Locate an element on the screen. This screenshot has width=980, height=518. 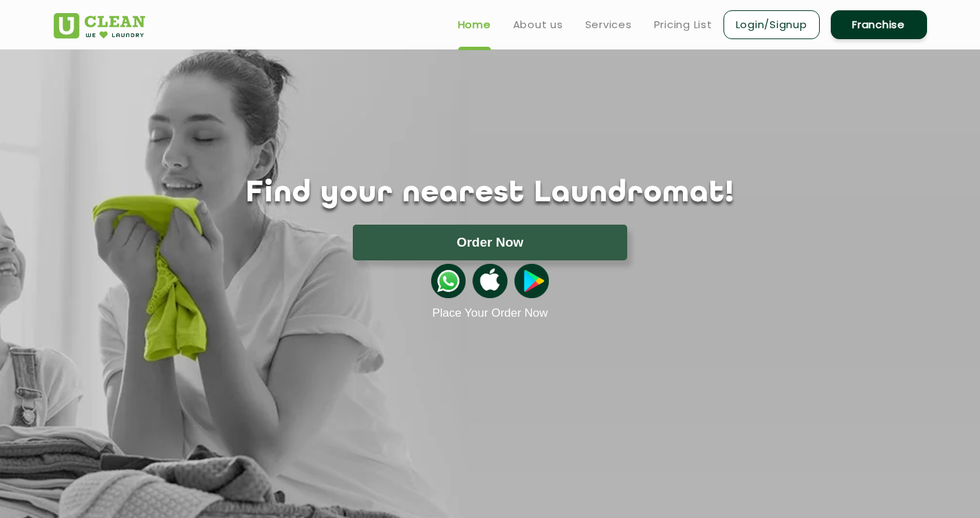
a: Place Your Order Now is located at coordinates (490, 314).